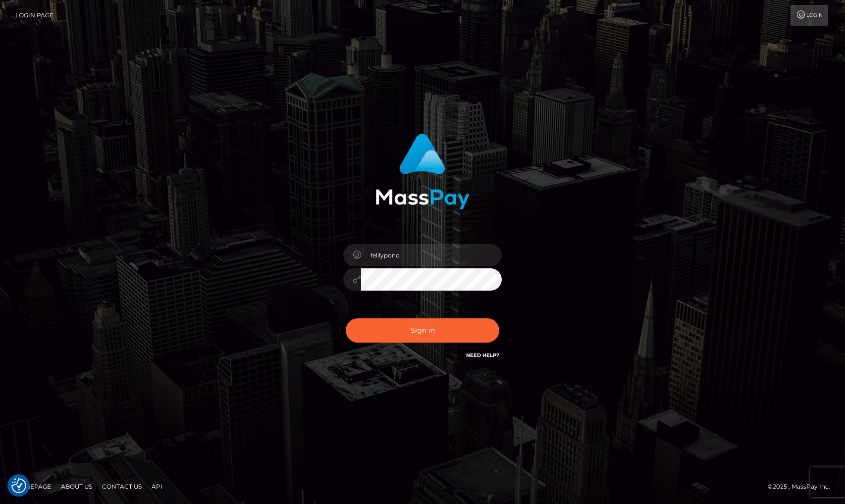  I want to click on a: About Us, so click(76, 486).